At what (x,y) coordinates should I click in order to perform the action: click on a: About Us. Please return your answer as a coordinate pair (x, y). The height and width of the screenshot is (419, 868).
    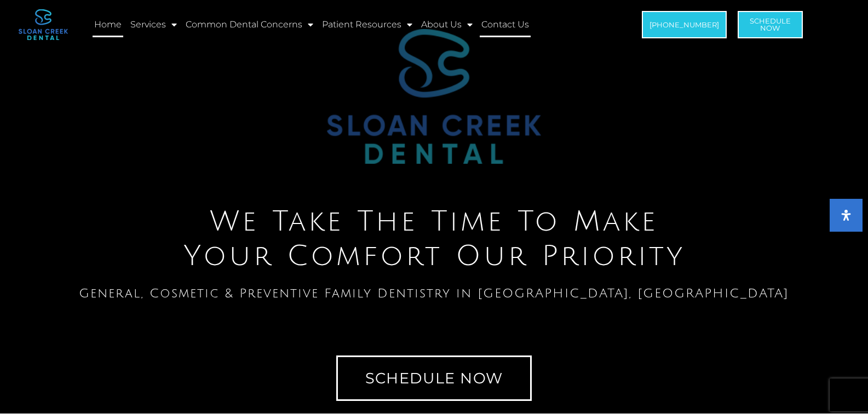
    Looking at the image, I should click on (447, 25).